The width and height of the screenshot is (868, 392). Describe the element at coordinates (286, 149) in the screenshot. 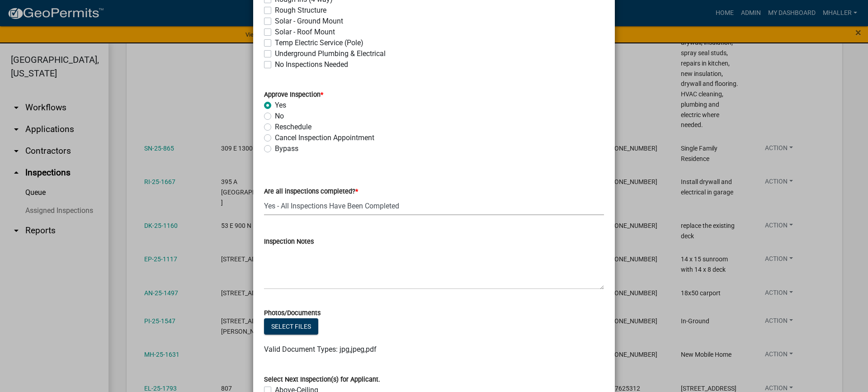

I see `label: Bypass` at that location.